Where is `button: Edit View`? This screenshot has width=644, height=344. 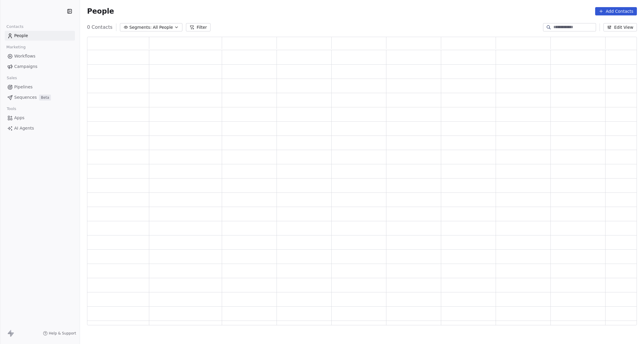
button: Edit View is located at coordinates (620, 27).